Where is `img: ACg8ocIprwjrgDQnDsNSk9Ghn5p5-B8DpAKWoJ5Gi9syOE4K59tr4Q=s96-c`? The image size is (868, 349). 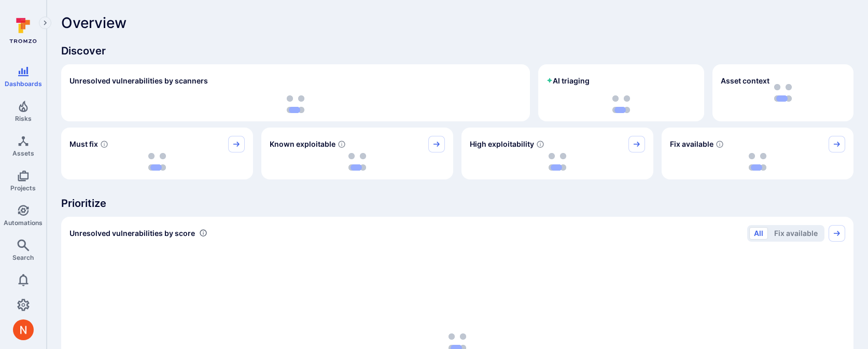
img: ACg8ocIprwjrgDQnDsNSk9Ghn5p5-B8DpAKWoJ5Gi9syOE4K59tr4Q=s96-c is located at coordinates (23, 330).